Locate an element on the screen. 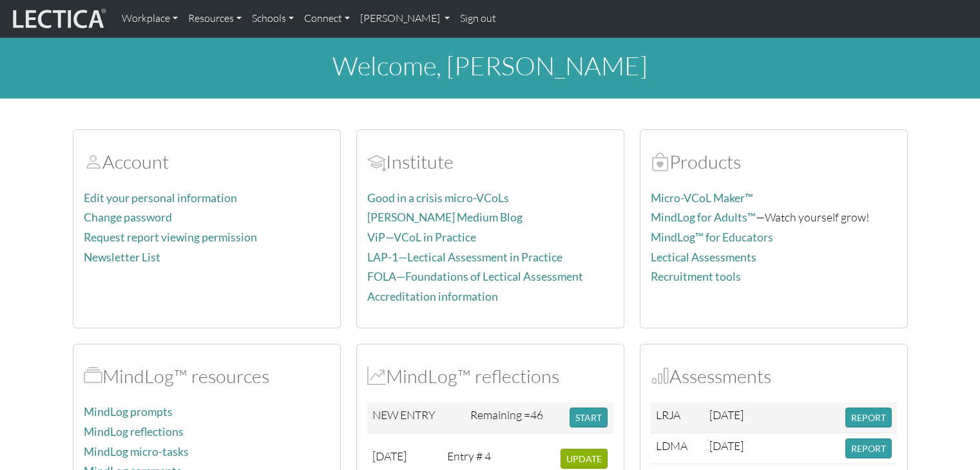 The image size is (980, 470). span: UPDATE is located at coordinates (583, 458).